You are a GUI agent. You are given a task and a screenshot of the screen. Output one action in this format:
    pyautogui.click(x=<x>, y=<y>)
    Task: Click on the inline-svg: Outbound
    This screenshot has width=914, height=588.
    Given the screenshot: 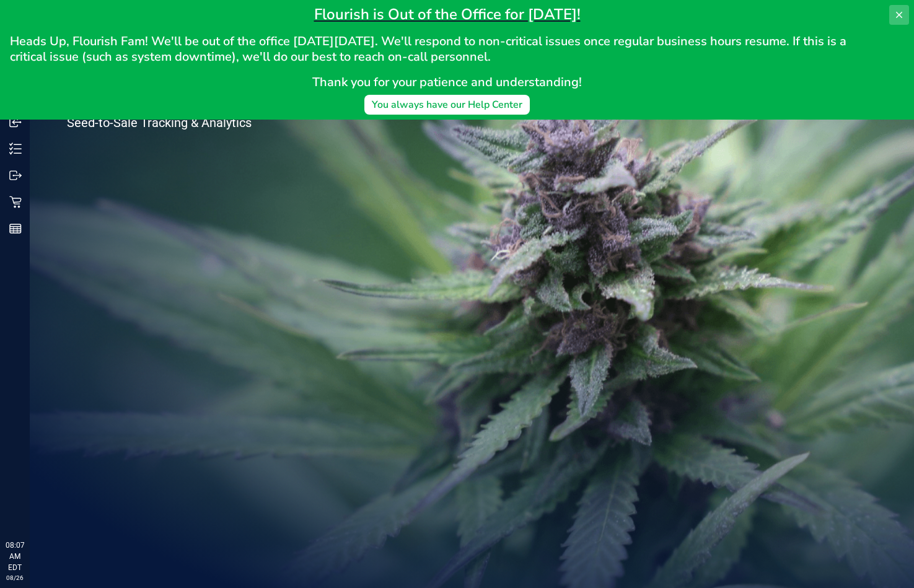 What is the action you would take?
    pyautogui.click(x=15, y=175)
    